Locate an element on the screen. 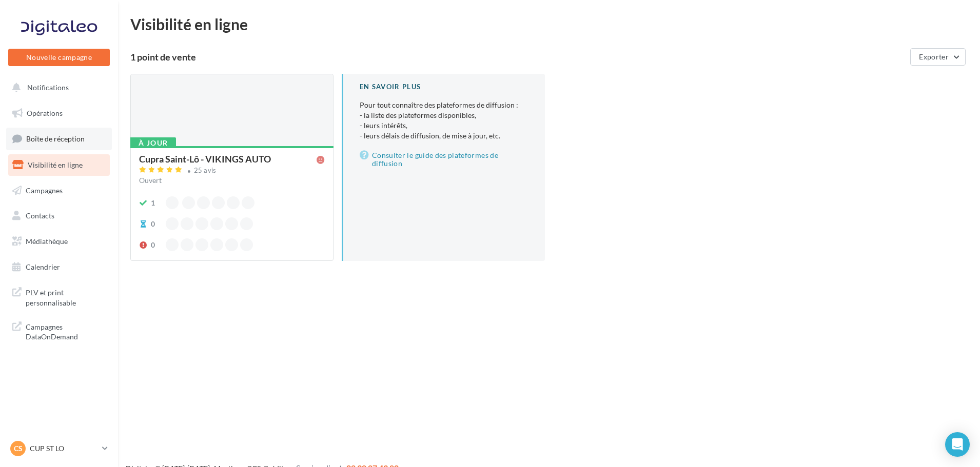 The height and width of the screenshot is (467, 980). p: Pour tout connaître des plateformes de diffusion : is located at coordinates (444, 121).